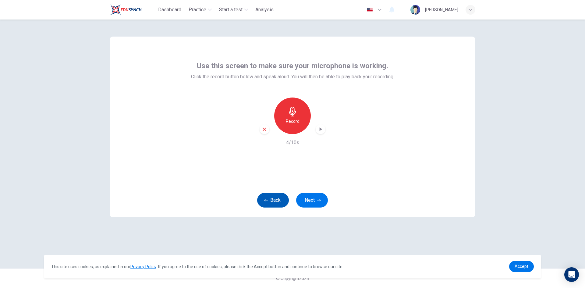  Describe the element at coordinates (293, 279) in the screenshot. I see `span: © Copyright 2025` at that location.